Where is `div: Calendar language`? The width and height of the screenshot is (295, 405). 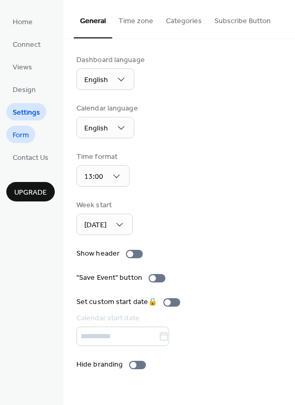
div: Calendar language is located at coordinates (107, 108).